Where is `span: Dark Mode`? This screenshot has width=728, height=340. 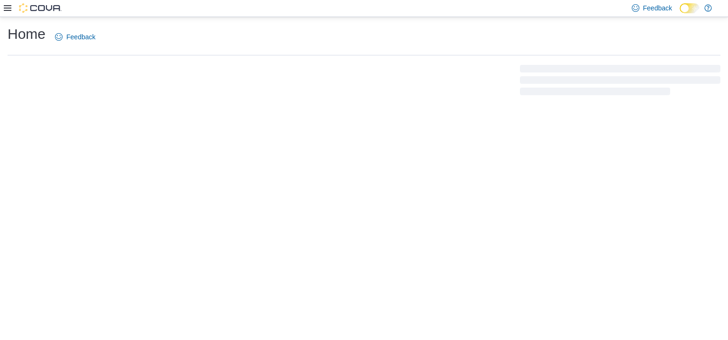
span: Dark Mode is located at coordinates (679, 13).